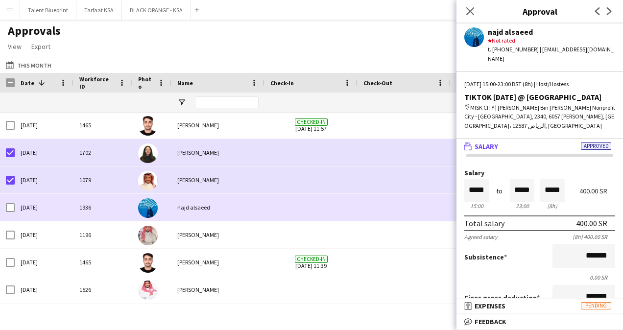 The image size is (623, 330). What do you see at coordinates (27, 83) in the screenshot?
I see `span: Date` at bounding box center [27, 83].